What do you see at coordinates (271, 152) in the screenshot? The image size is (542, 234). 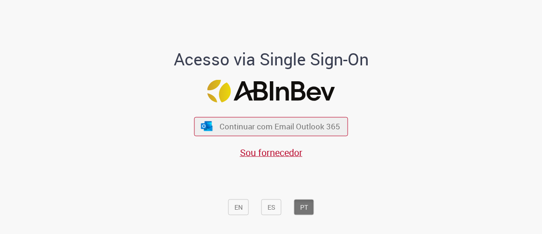 I see `a: Sou fornecedor` at bounding box center [271, 152].